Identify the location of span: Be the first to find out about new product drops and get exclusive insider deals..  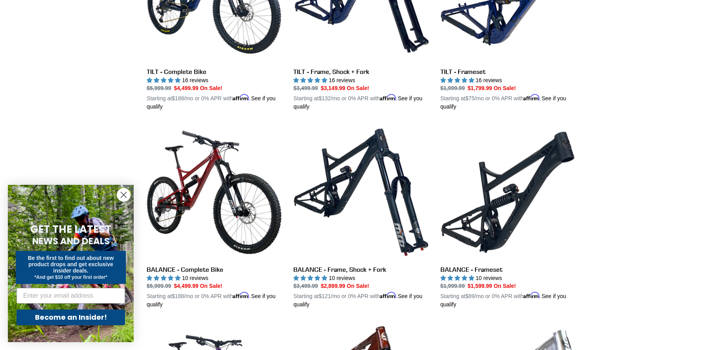
(71, 264).